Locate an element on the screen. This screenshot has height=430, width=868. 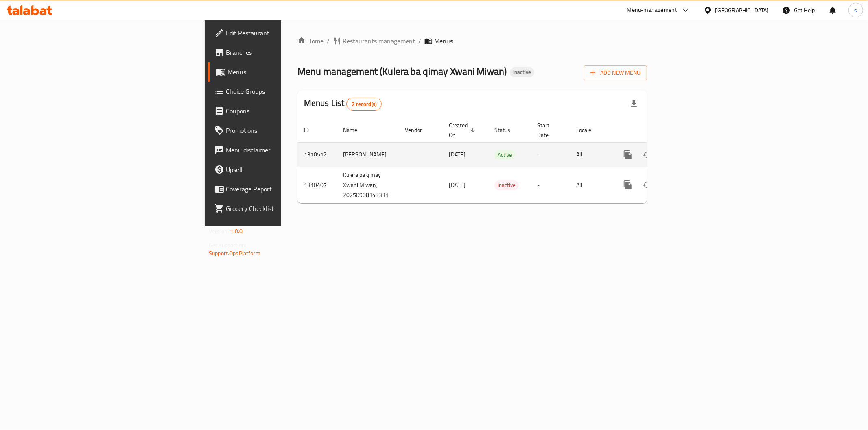
span: s is located at coordinates (855, 10).